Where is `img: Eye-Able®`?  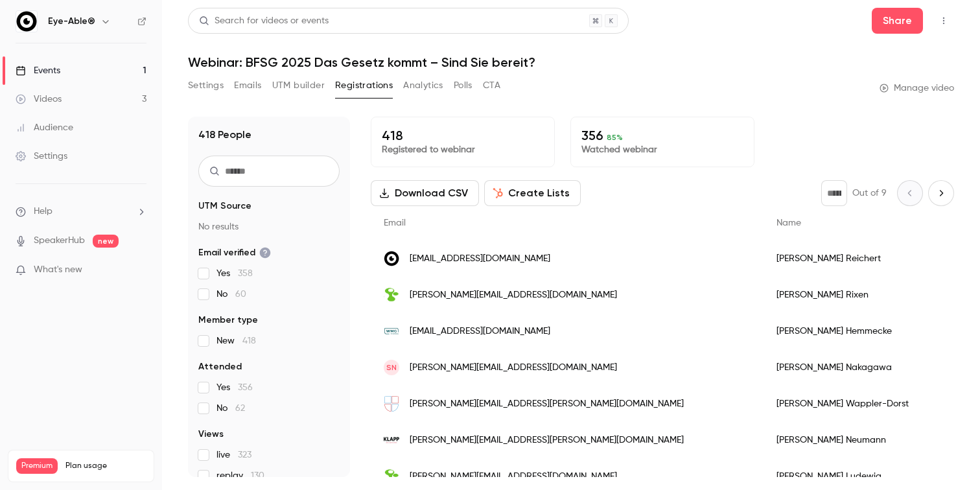 img: Eye-Able® is located at coordinates (27, 21).